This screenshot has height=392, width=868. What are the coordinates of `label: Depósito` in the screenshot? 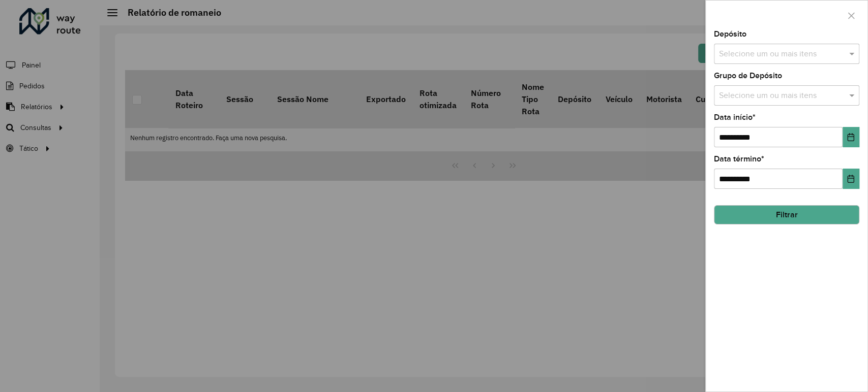 It's located at (731, 34).